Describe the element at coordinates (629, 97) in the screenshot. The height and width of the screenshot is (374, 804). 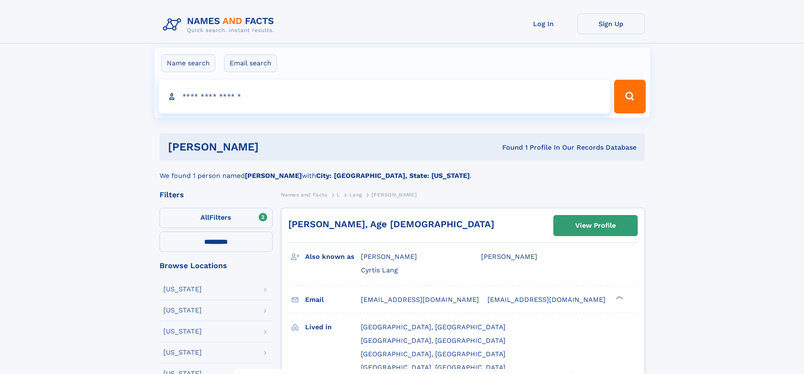
I see `button: Search Button` at that location.